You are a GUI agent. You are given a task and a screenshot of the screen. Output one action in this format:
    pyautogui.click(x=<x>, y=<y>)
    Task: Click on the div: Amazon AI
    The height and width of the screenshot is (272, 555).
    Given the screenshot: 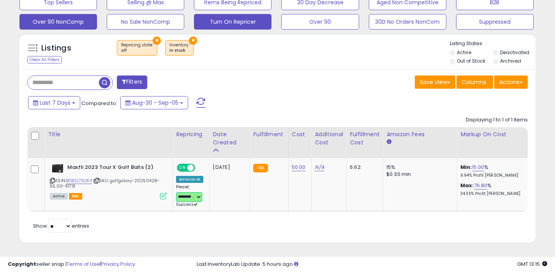 What is the action you would take?
    pyautogui.click(x=190, y=180)
    